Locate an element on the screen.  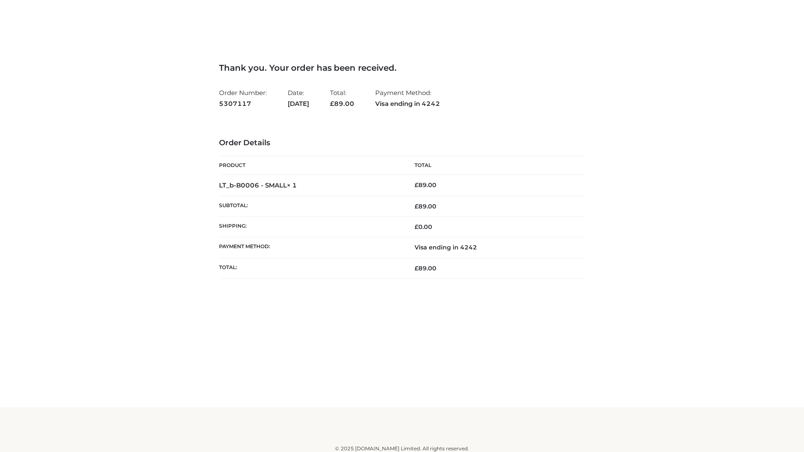
th: Total is located at coordinates (493, 165).